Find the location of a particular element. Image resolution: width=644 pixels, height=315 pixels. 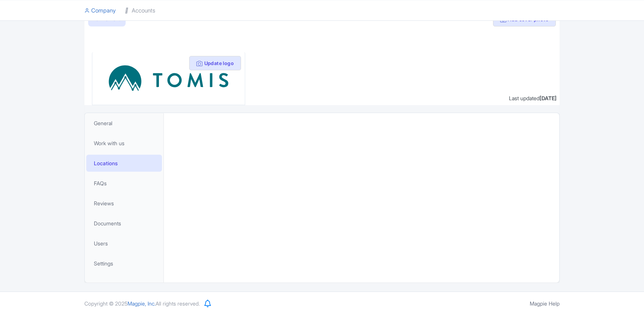

a: Magpie Help is located at coordinates (545, 303).